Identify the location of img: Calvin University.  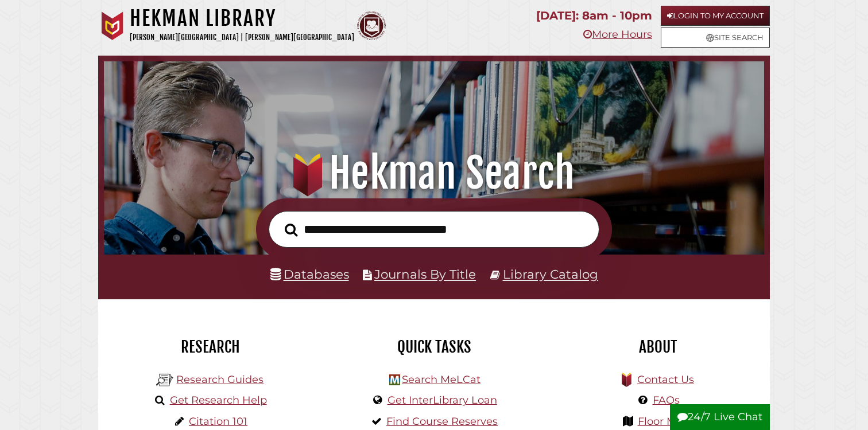
(113, 26).